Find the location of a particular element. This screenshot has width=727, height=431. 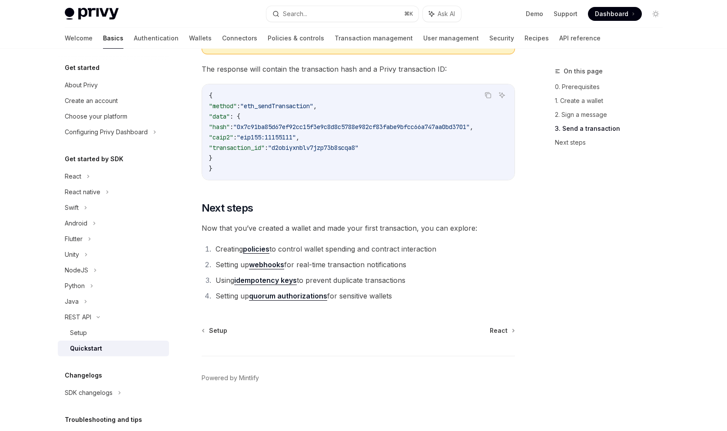

button: Copy the contents from the code block is located at coordinates (488, 95).